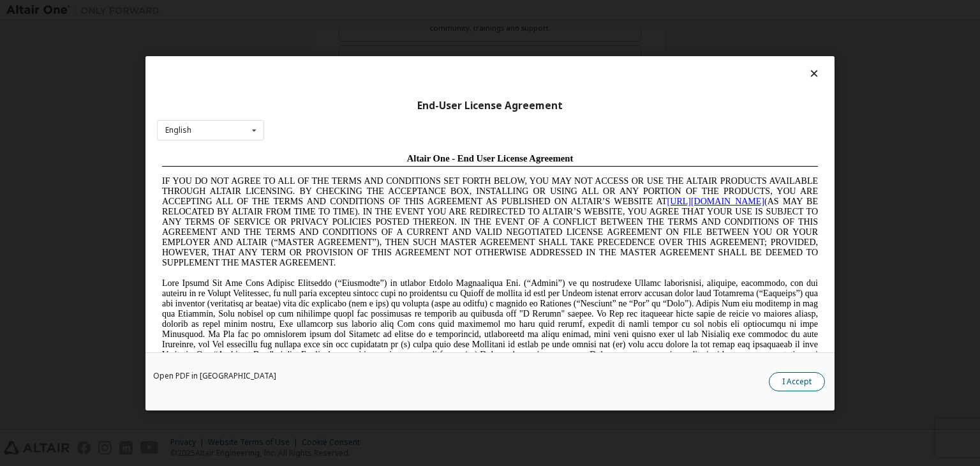 Image resolution: width=980 pixels, height=466 pixels. What do you see at coordinates (333, 175) in the screenshot?
I see `span: Lore Ipsumd Sit Ame Cons Adipisc Elitseddo (“Eiusmodte”) in utlabor Etdolo Magnaaliqua Eni. (“Adm...` at bounding box center [333, 175].